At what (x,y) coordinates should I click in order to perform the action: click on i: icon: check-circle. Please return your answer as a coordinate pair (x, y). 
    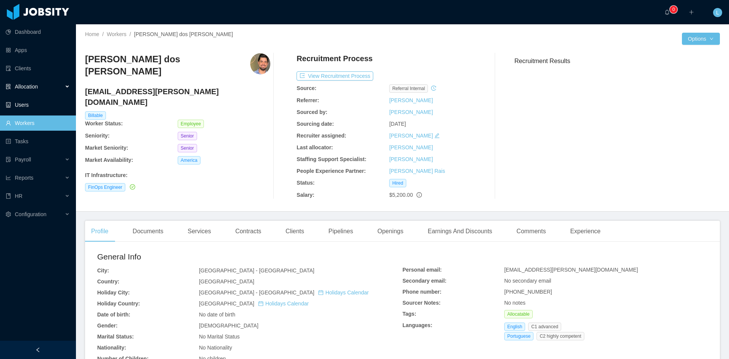
    Looking at the image, I should click on (132, 187).